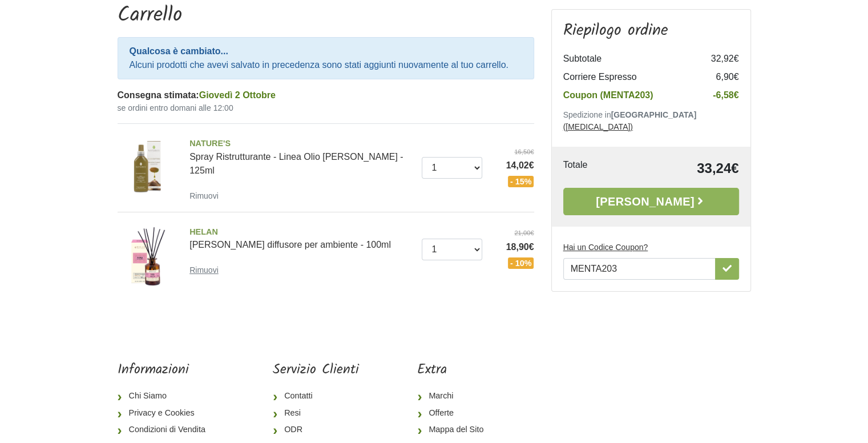  Describe the element at coordinates (166, 396) in the screenshot. I see `a: Chi Siamo` at that location.